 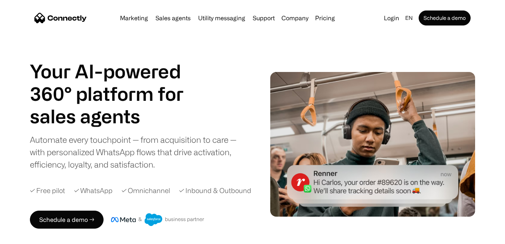 What do you see at coordinates (392, 18) in the screenshot?
I see `a: Login` at bounding box center [392, 18].